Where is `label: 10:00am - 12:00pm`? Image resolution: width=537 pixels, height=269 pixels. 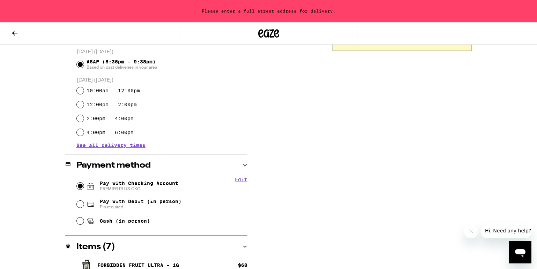
label: 10:00am - 12:00pm is located at coordinates (113, 91).